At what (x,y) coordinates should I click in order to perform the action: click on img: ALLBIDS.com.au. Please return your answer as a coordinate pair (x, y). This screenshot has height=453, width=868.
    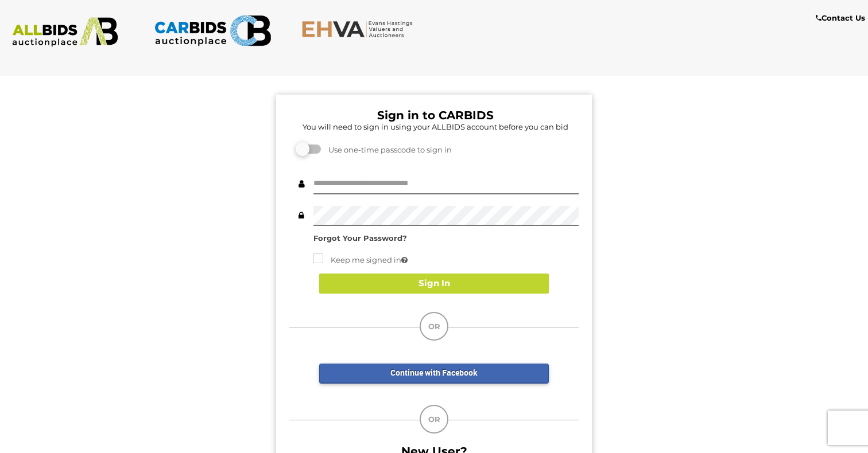
    Looking at the image, I should click on (65, 32).